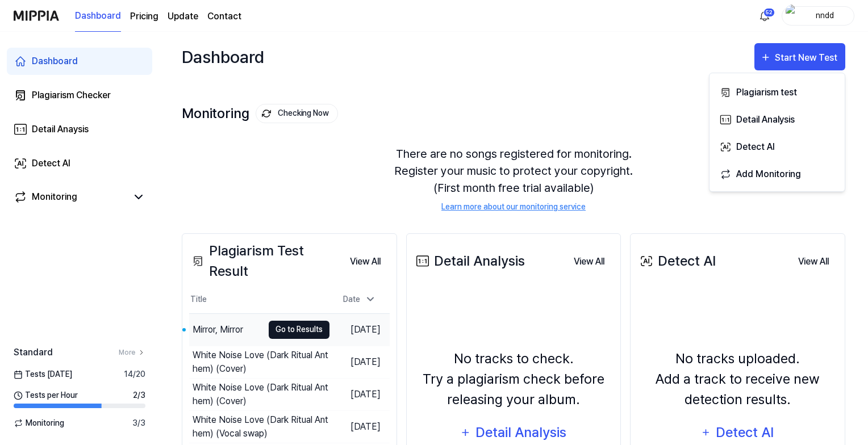 The image size is (868, 445). What do you see at coordinates (264, 261) in the screenshot?
I see `div: Plagiarism Test Result` at bounding box center [264, 261].